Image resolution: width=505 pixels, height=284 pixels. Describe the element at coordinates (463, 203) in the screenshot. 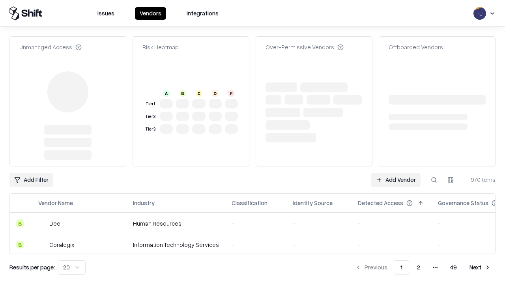

I see `div: Governance Status` at that location.